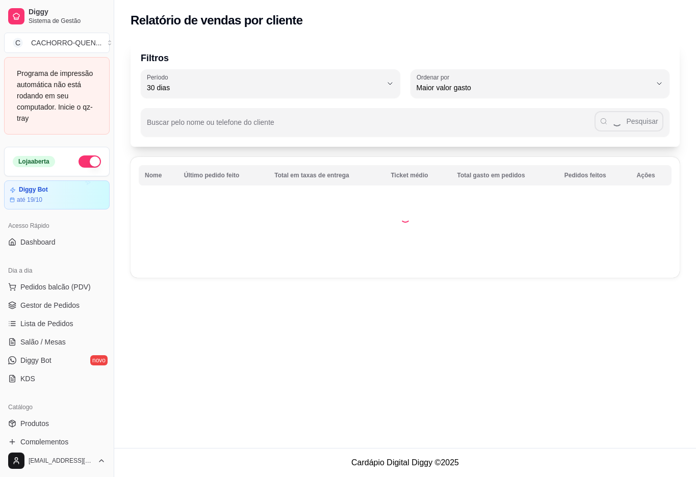 The width and height of the screenshot is (696, 477). What do you see at coordinates (57, 43) in the screenshot?
I see `button: Select a team` at bounding box center [57, 43].